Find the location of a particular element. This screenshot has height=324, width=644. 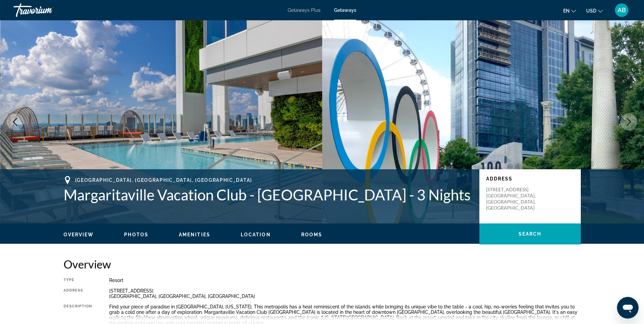

button: Search is located at coordinates (530, 234).